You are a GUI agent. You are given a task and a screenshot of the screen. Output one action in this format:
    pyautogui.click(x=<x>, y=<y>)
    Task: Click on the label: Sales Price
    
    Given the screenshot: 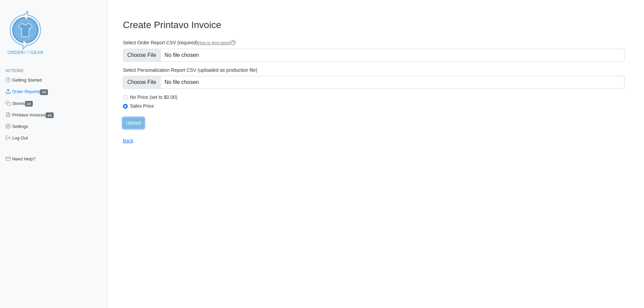 What is the action you would take?
    pyautogui.click(x=378, y=106)
    